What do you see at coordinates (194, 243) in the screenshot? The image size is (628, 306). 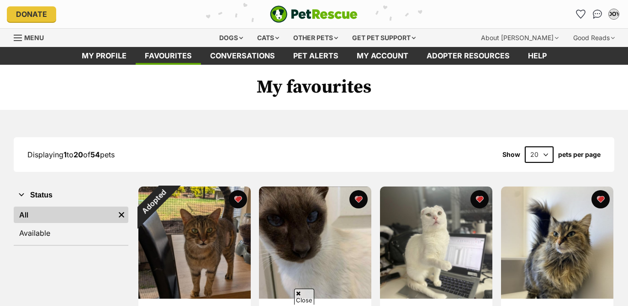 I see `img: Crumpet` at bounding box center [194, 243].